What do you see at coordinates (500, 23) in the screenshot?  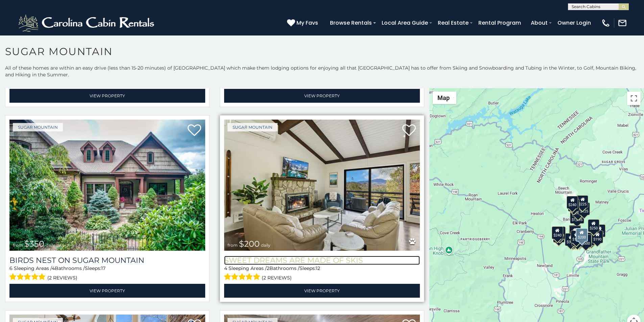 I see `a: Rental Program` at bounding box center [500, 23].